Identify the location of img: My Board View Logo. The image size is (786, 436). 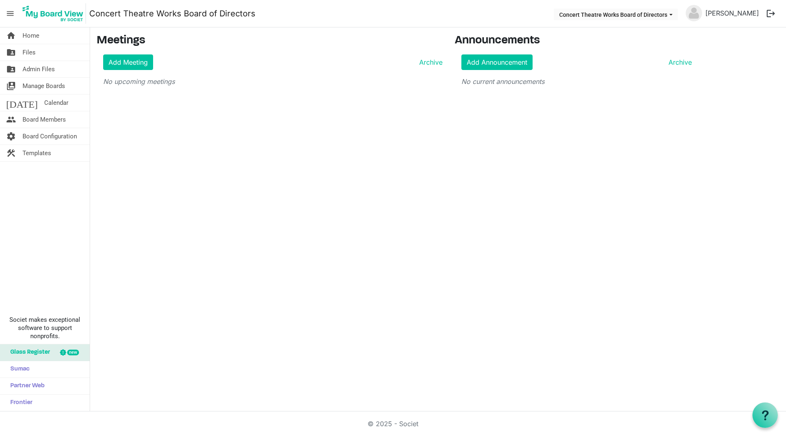
(53, 14).